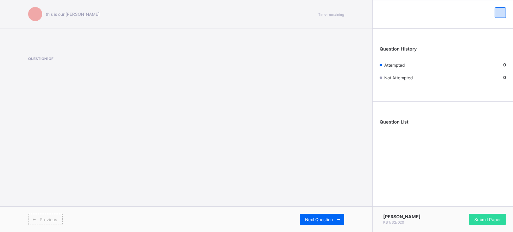  I want to click on span: Attempted, so click(394, 65).